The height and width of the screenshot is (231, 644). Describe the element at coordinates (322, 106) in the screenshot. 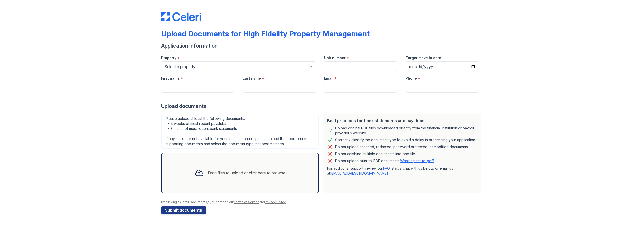

I see `div: Upload documents` at that location.